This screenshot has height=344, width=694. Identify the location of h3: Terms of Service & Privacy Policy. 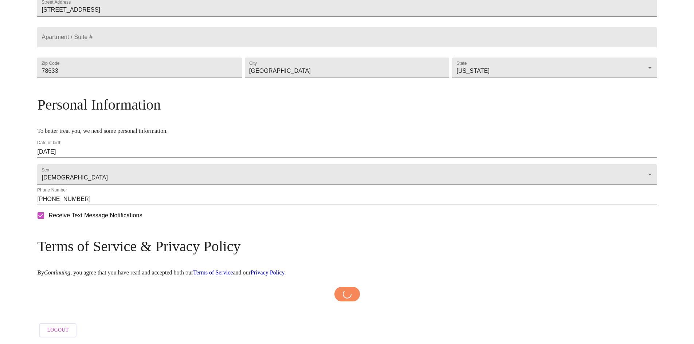
(347, 246).